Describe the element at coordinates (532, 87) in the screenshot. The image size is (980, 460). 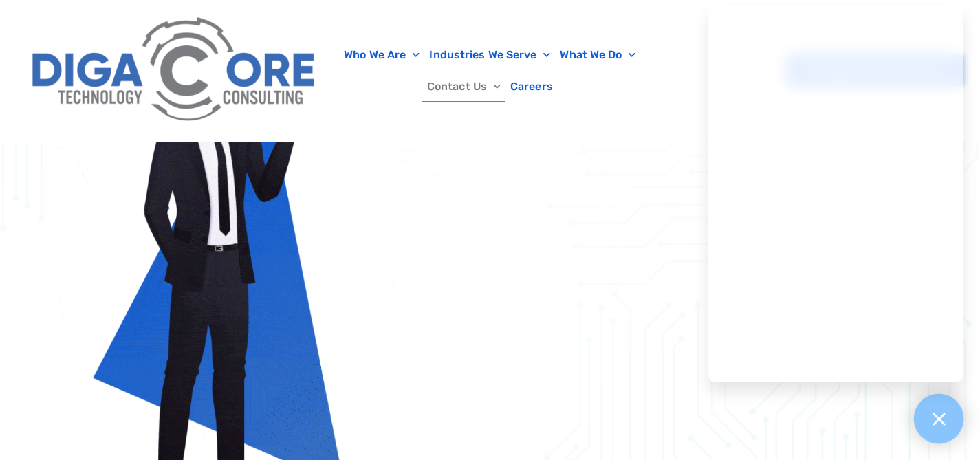
I see `a: Careers` at that location.